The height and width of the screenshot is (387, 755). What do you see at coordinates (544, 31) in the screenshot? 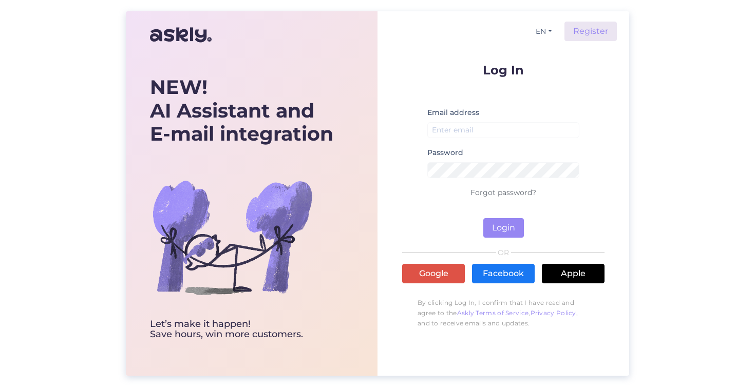
I see `button: EN` at bounding box center [544, 31].